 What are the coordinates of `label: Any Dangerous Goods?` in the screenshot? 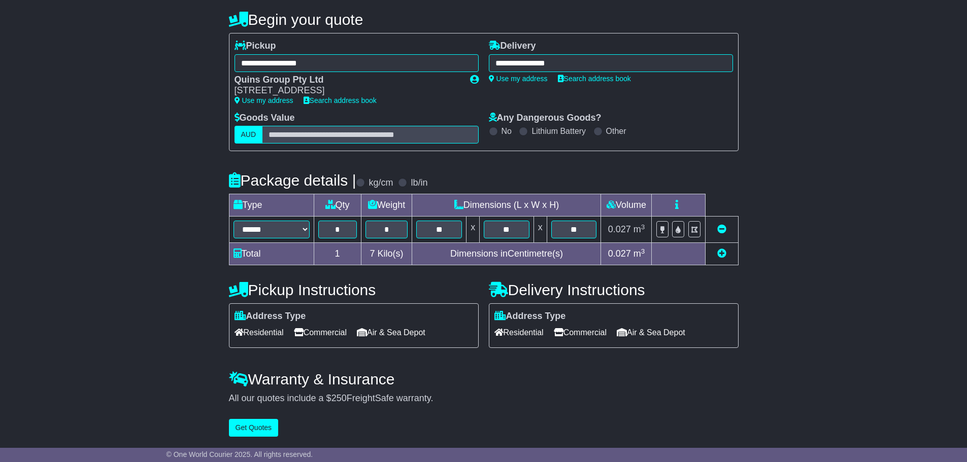 It's located at (545, 118).